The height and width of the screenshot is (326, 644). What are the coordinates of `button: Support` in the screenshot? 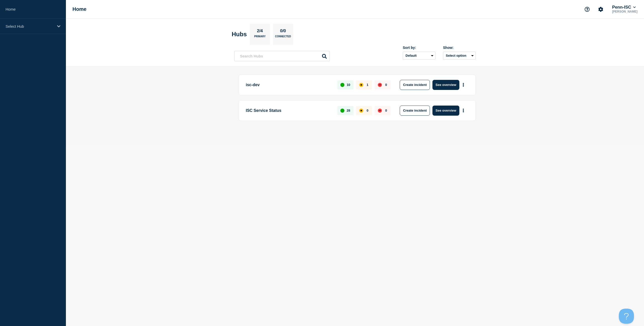 It's located at (587, 9).